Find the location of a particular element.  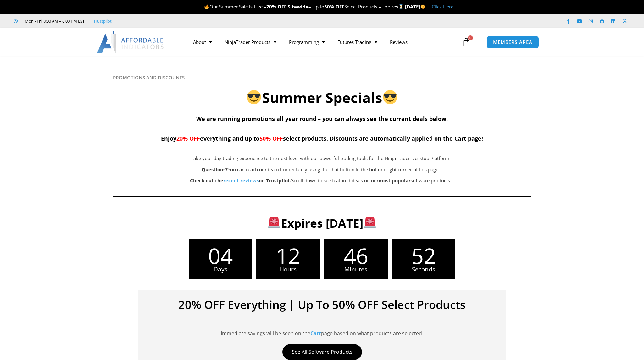

a: 0 is located at coordinates (467, 42).